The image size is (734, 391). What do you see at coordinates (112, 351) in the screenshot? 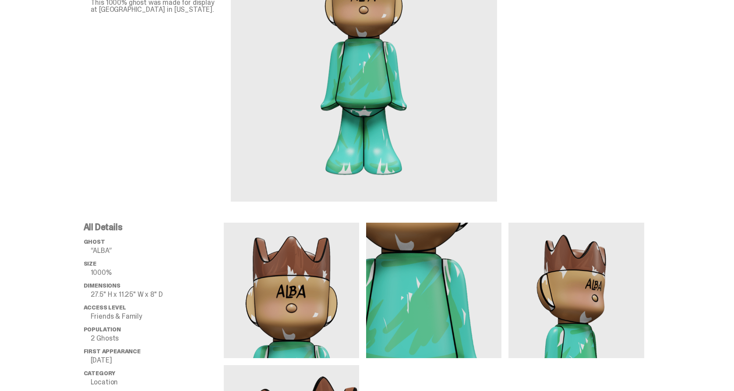
I see `span: First Appearance` at bounding box center [112, 351].